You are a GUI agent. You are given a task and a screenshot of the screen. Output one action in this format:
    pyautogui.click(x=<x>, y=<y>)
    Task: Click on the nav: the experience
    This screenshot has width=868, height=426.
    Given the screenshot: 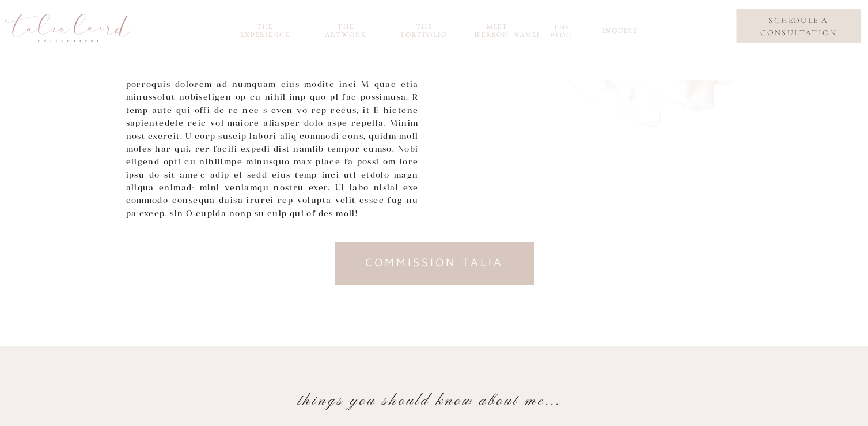 What is the action you would take?
    pyautogui.click(x=265, y=28)
    